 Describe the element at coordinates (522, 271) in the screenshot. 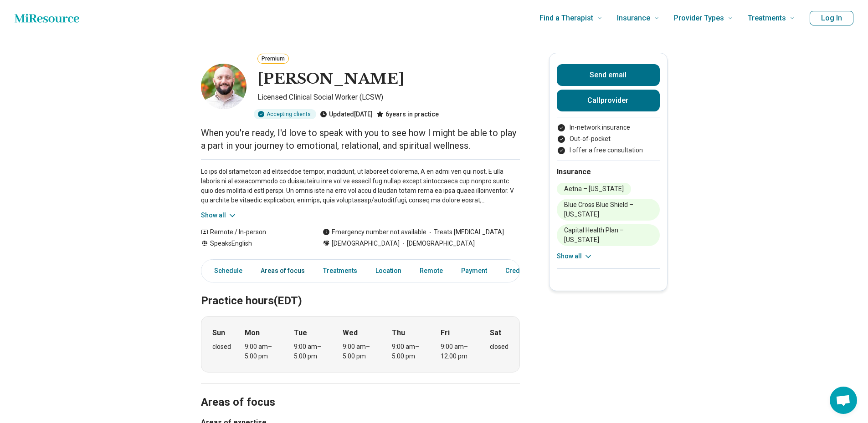

I see `a: Credentials` at that location.